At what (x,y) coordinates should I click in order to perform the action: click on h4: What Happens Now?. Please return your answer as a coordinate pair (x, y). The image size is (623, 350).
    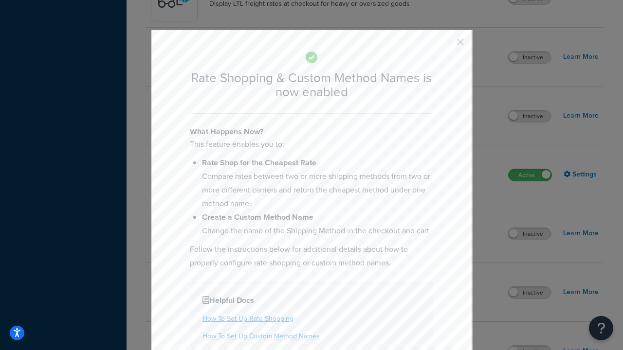
    Looking at the image, I should click on (311, 132).